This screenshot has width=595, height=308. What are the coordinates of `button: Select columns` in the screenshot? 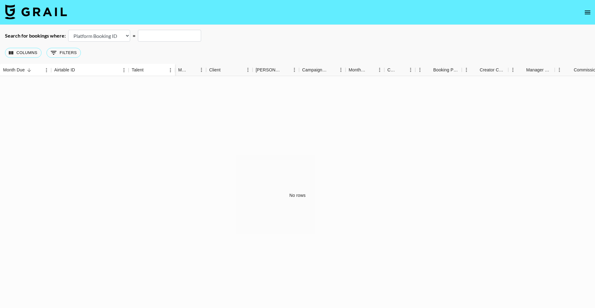 It's located at (23, 53).